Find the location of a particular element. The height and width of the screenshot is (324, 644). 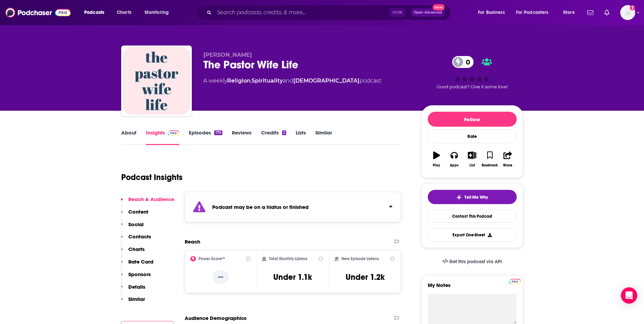

div: Search podcasts, credits, & more... is located at coordinates (330, 13).